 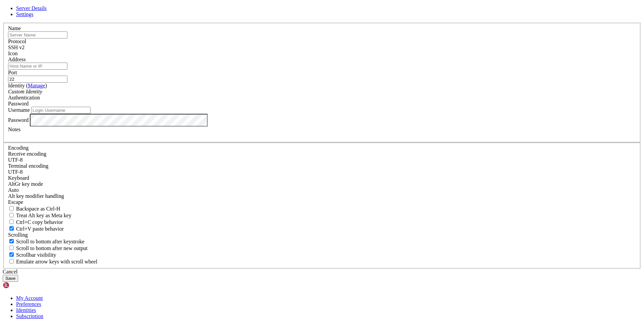 What do you see at coordinates (13, 72) in the screenshot?
I see `label: Port` at bounding box center [13, 72].